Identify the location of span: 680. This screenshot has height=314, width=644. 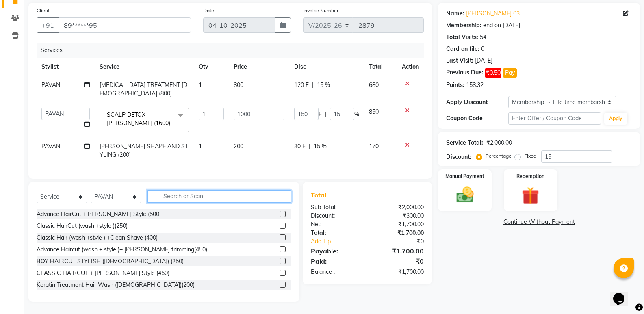
(374, 85).